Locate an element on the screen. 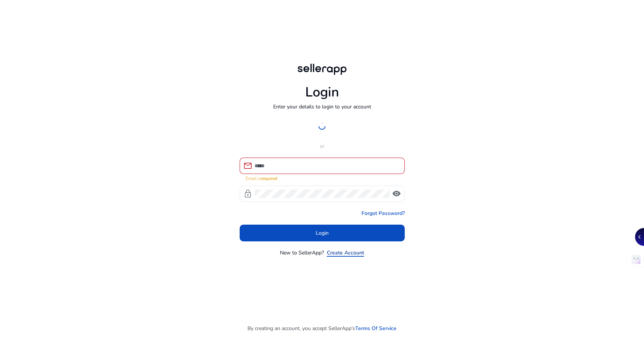  p: or is located at coordinates (322, 146).